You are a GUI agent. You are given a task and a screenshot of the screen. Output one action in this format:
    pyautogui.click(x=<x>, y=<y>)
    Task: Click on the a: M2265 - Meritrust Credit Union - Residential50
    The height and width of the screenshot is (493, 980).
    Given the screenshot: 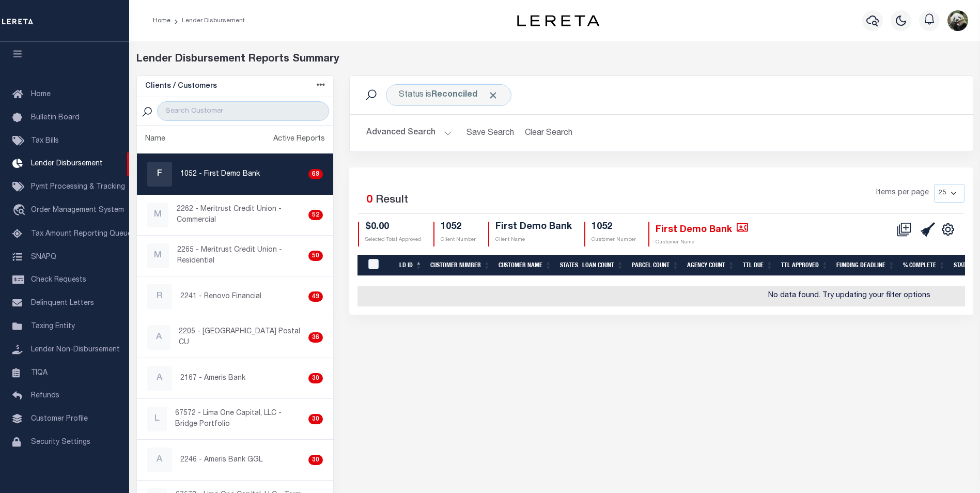 What is the action you would take?
    pyautogui.click(x=235, y=256)
    